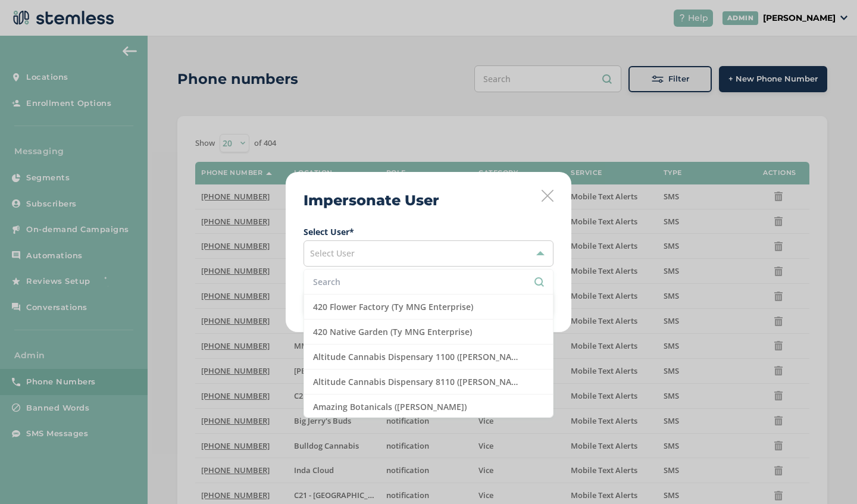 This screenshot has height=504, width=857. Describe the element at coordinates (827, 476) in the screenshot. I see `div: Chat Widget` at that location.